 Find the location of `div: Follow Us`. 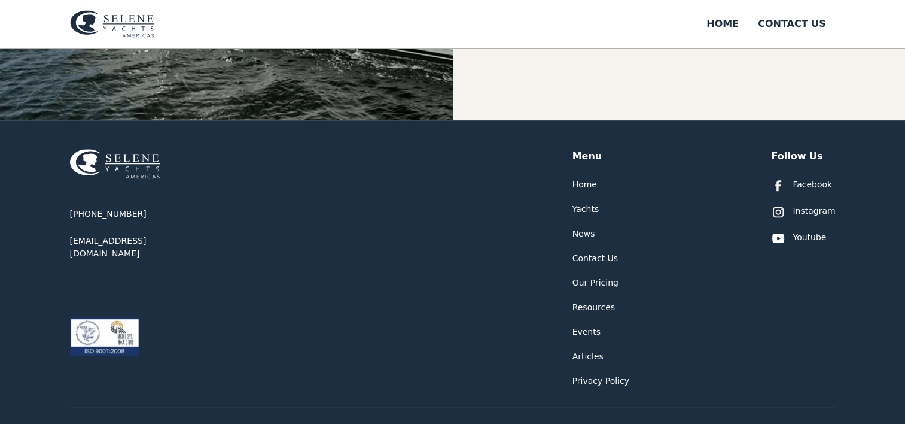

div: Follow Us is located at coordinates (797, 156).